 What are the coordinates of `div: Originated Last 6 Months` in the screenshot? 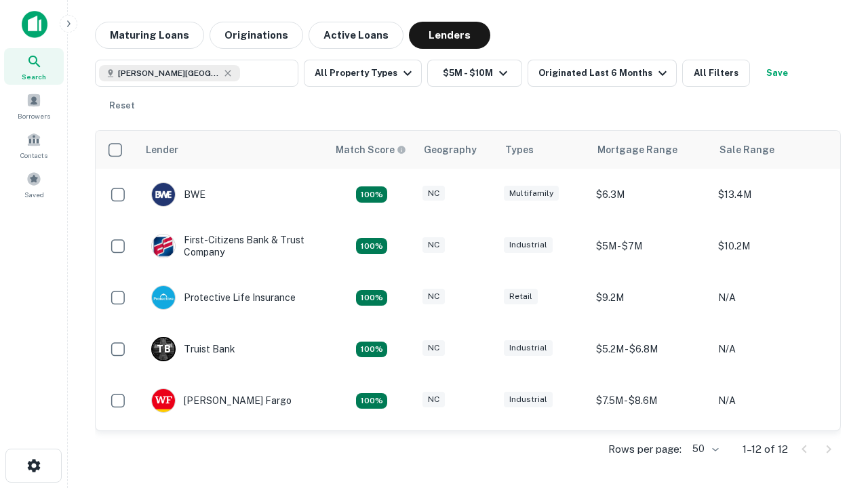 It's located at (605, 73).